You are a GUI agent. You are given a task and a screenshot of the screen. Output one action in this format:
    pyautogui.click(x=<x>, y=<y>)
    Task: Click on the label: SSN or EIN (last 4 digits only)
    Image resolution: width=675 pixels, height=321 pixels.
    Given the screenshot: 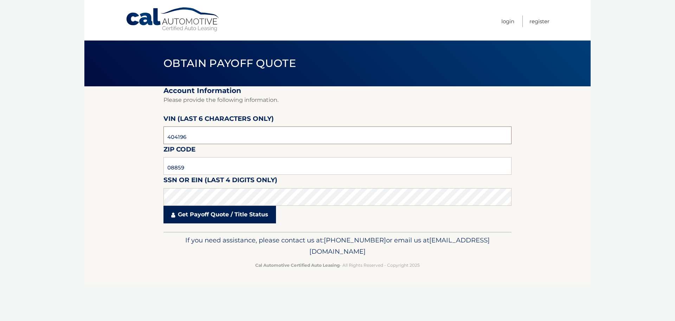 What is the action you would take?
    pyautogui.click(x=221, y=181)
    